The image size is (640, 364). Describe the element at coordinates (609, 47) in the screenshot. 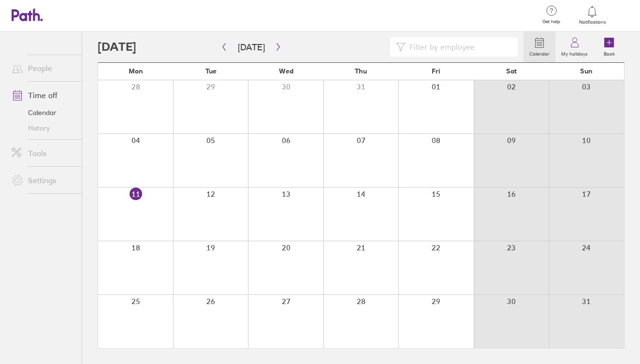

I see `a: Book` at that location.